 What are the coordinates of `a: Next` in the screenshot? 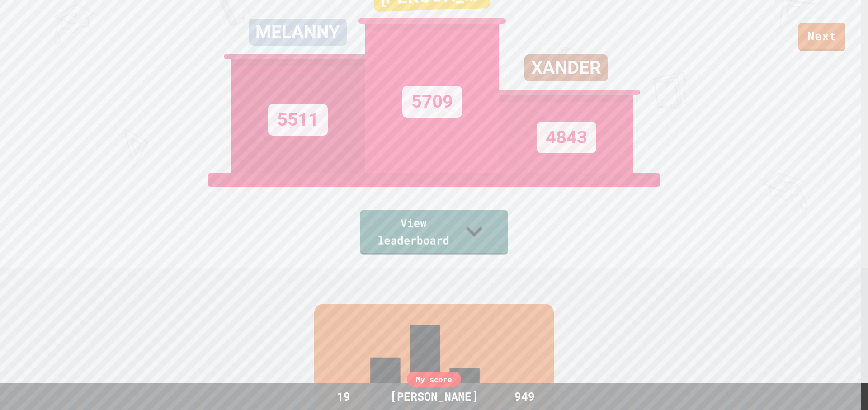 It's located at (822, 36).